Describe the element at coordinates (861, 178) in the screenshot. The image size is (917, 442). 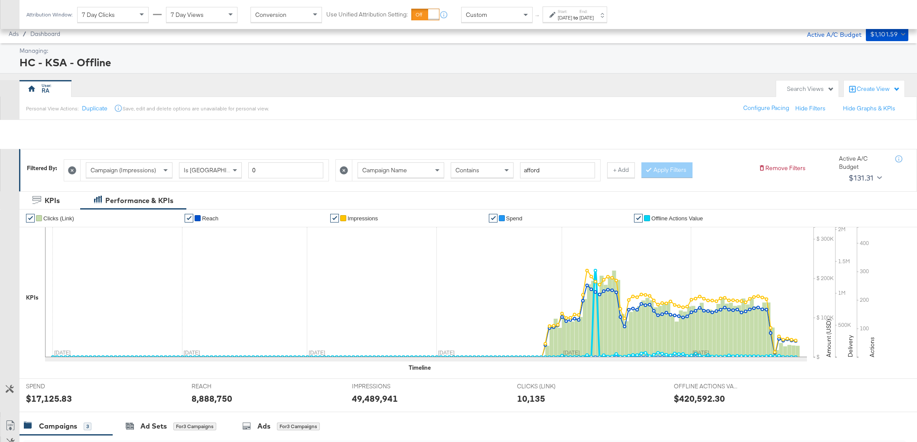
I see `div: $131.31` at that location.